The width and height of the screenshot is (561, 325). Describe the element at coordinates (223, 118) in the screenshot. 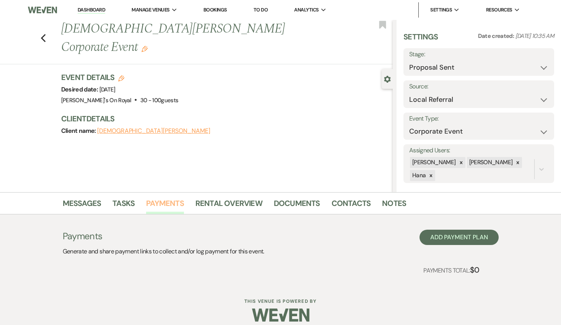

I see `h3: Client Details` at that location.